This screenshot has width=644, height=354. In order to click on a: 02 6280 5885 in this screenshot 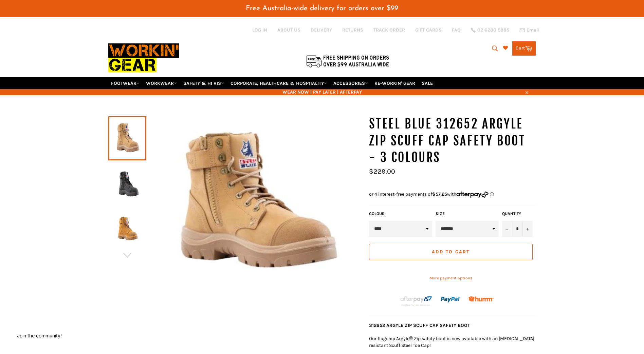, I will do `click(489, 30)`.